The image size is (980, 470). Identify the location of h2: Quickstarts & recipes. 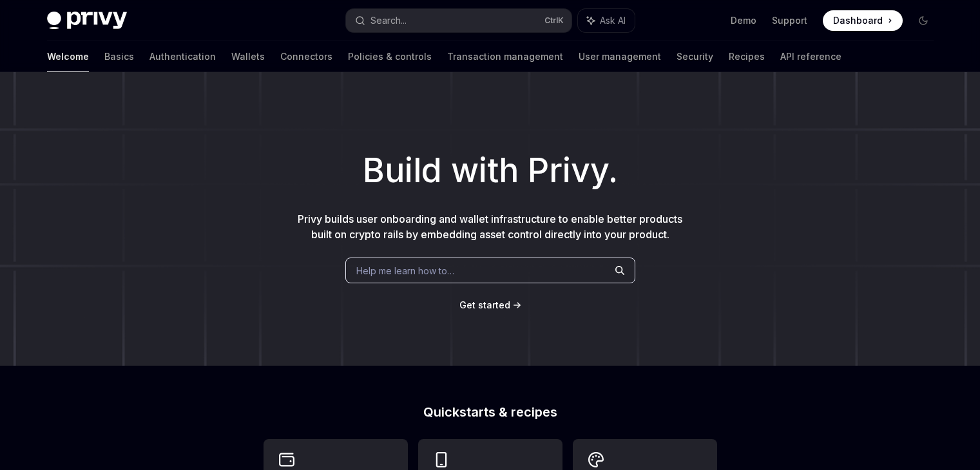
(490, 412).